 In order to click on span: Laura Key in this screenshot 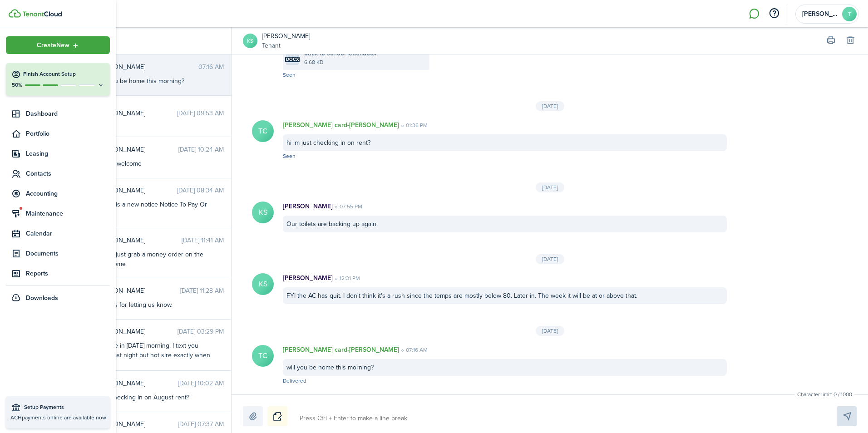, I will do `click(138, 149)`.